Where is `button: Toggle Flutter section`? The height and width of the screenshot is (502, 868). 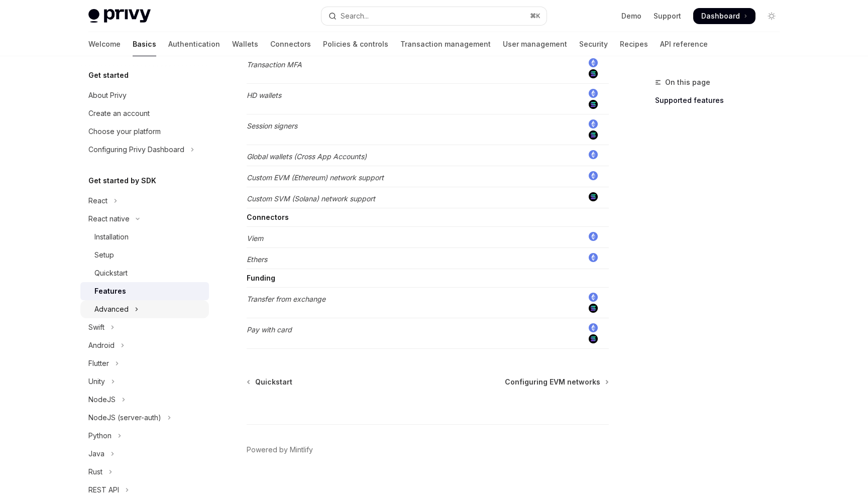 button: Toggle Flutter section is located at coordinates (145, 363).